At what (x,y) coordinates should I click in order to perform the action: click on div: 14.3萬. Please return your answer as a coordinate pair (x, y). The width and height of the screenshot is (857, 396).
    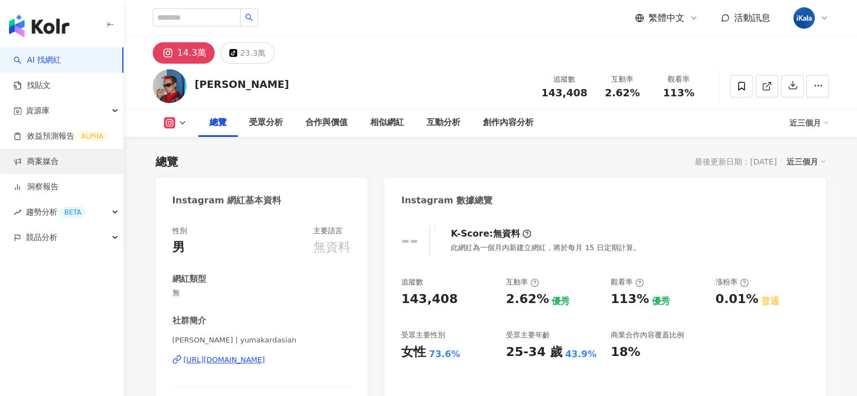
    Looking at the image, I should click on (192, 53).